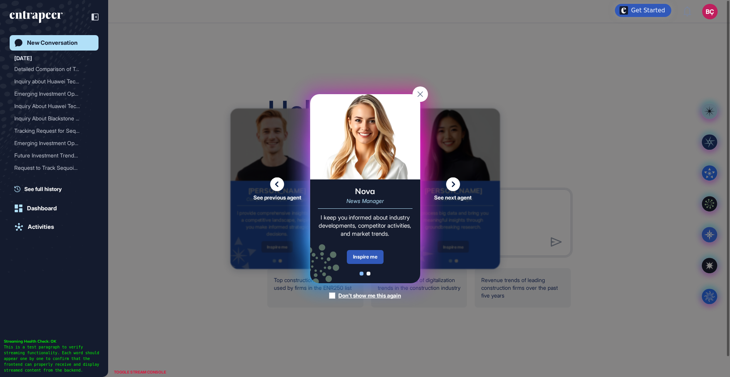  I want to click on div: Inquiry About Blackstone Capital, so click(54, 119).